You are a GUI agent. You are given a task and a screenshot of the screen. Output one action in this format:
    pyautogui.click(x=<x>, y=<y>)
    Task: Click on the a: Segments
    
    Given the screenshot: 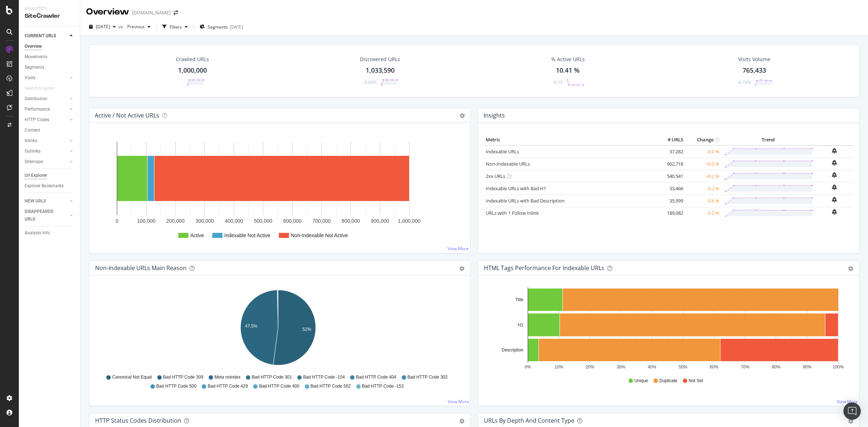 What is the action you would take?
    pyautogui.click(x=50, y=68)
    